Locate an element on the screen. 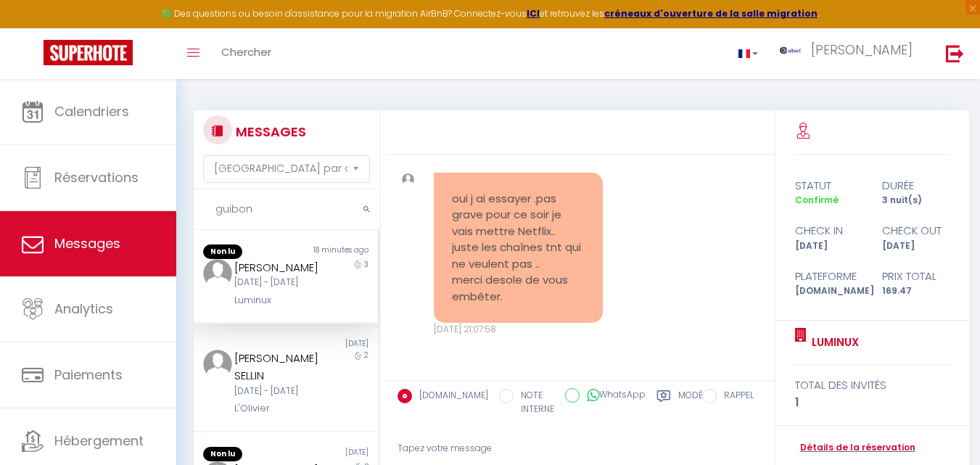  div: durée is located at coordinates (916, 186).